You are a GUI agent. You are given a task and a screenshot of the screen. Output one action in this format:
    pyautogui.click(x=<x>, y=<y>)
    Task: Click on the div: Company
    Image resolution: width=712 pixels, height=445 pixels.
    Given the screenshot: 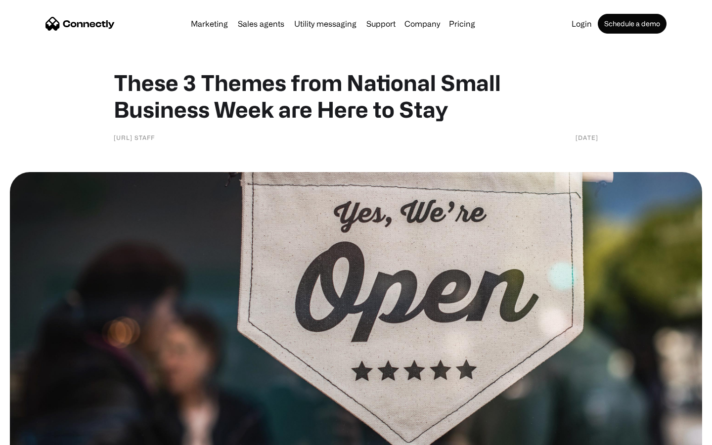 What is the action you would take?
    pyautogui.click(x=422, y=24)
    